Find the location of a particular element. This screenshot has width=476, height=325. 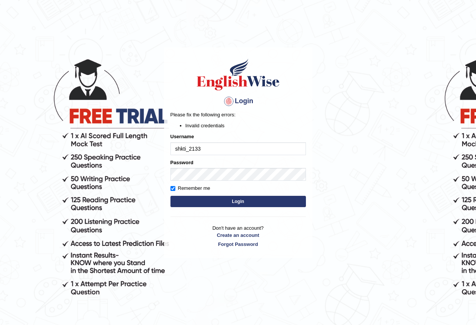

p: Please fix the following errors: is located at coordinates (238, 114).